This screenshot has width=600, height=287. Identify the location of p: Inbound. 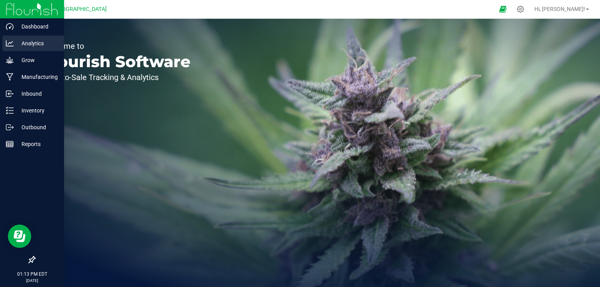
(37, 94).